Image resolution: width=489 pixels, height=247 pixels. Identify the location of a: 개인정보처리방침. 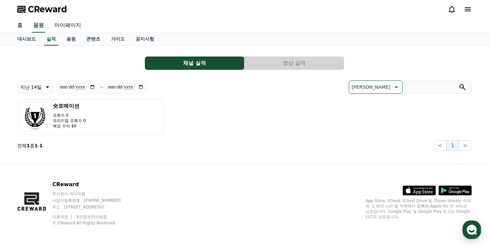
(91, 216).